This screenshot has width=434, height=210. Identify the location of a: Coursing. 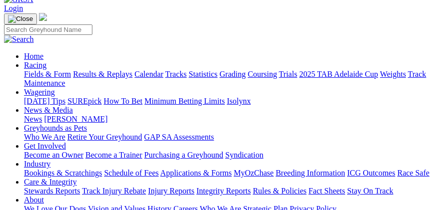
(262, 74).